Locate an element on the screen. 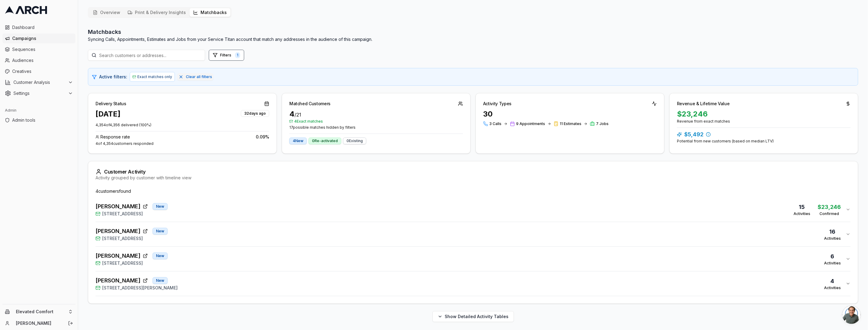  span: 9 Appointments is located at coordinates (531, 124).